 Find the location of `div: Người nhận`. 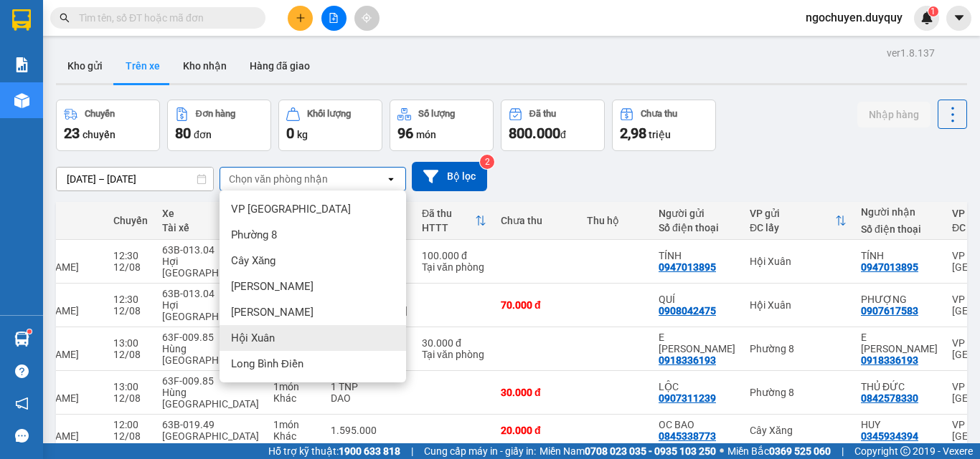

div: Người nhận is located at coordinates (898, 212).